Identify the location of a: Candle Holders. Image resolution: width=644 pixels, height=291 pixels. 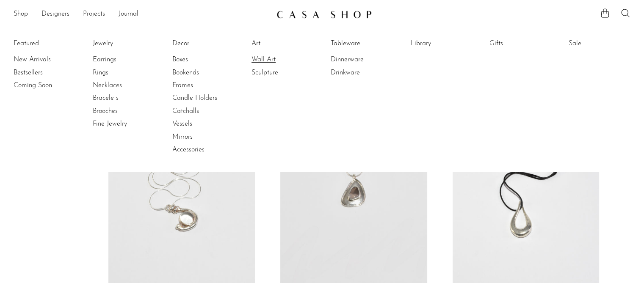
(204, 98).